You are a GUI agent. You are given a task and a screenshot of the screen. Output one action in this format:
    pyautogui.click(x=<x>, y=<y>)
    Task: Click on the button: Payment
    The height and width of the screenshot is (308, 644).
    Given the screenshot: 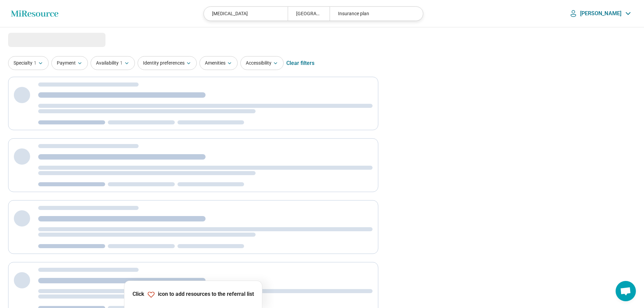 What is the action you would take?
    pyautogui.click(x=70, y=63)
    